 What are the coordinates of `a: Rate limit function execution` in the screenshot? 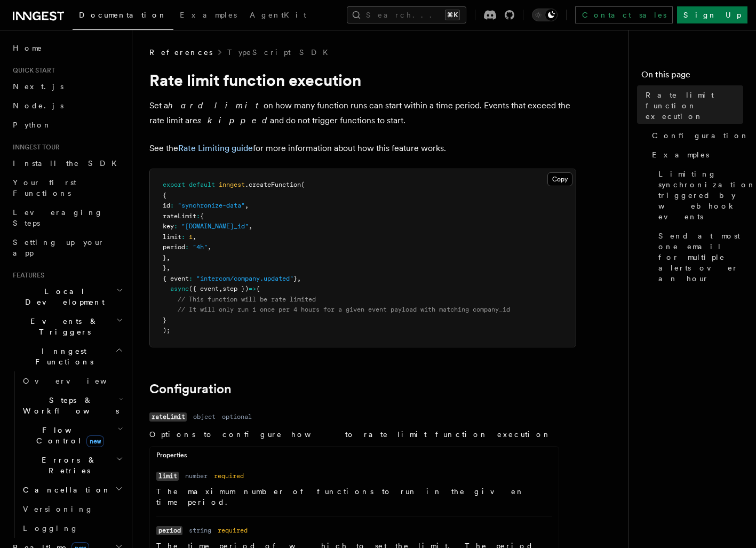 It's located at (692, 106).